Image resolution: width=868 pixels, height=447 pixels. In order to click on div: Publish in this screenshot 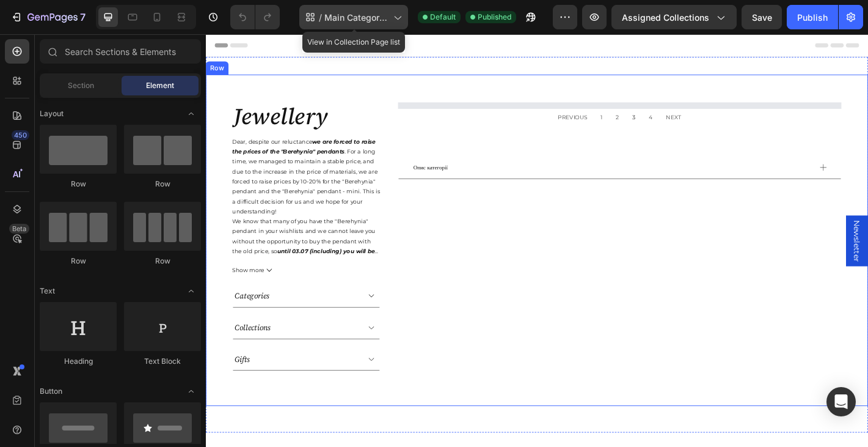, I will do `click(813, 17)`.